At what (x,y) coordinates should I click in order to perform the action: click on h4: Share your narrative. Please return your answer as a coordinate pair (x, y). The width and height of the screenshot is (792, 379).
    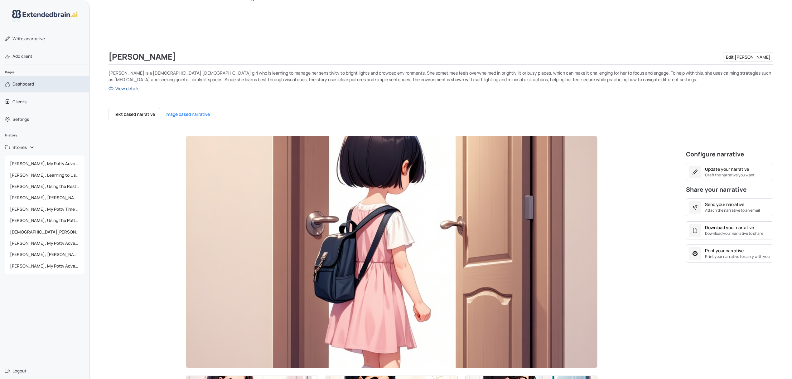
    Looking at the image, I should click on (730, 191).